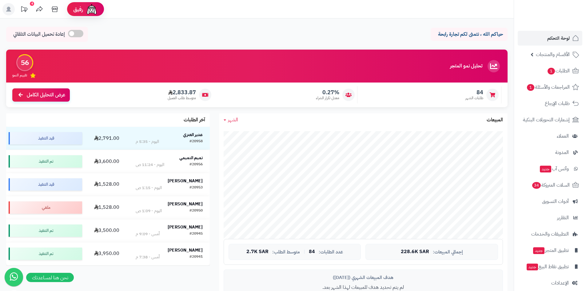 This screenshot has height=291, width=586. What do you see at coordinates (147, 141) in the screenshot?
I see `div: اليوم - 5:35 م` at bounding box center [147, 141].